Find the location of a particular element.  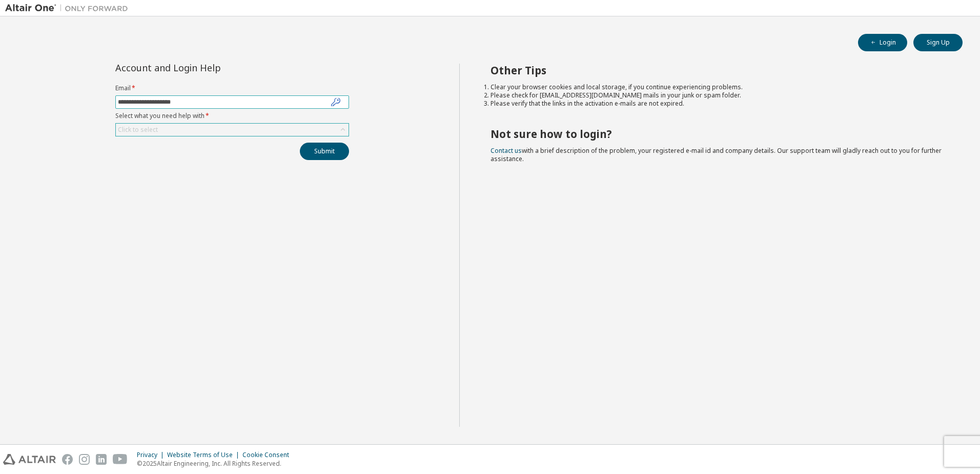

p: © 2025 Altair Engineering, Inc. All Rights Reserved. is located at coordinates (216, 463).